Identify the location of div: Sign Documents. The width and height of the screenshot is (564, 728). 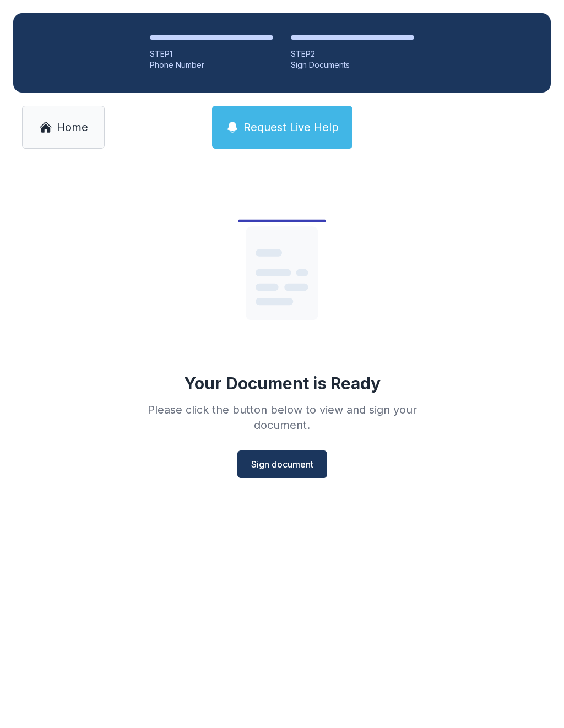
(352, 65).